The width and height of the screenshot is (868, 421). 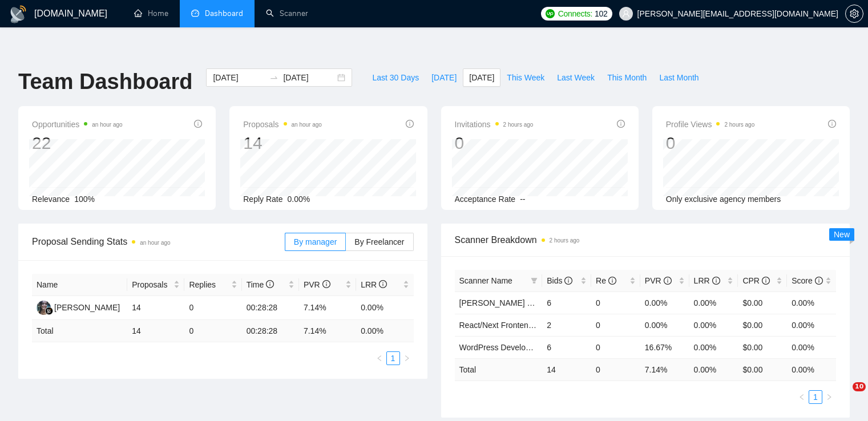 I want to click on span: New, so click(x=842, y=234).